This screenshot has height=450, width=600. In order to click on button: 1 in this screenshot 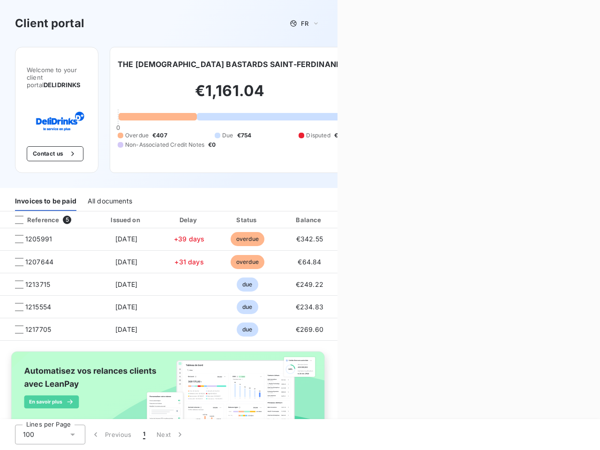, I will do `click(144, 435)`.